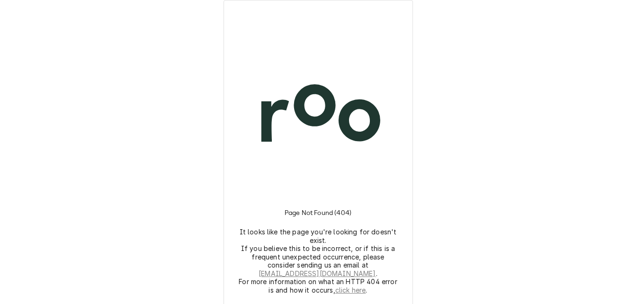 This screenshot has width=636, height=304. What do you see at coordinates (318, 213) in the screenshot?
I see `h3: Page Not Found (404)` at bounding box center [318, 213].